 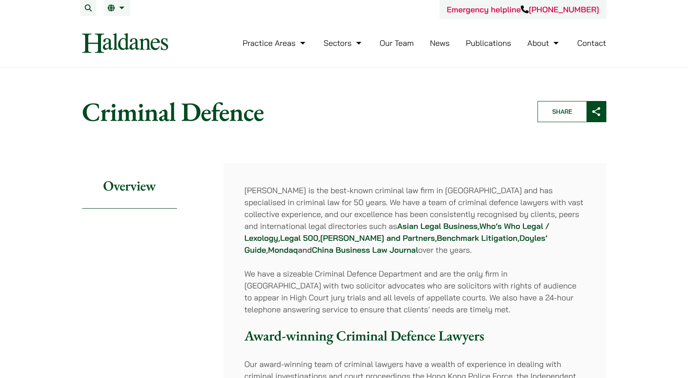 I want to click on a: Our Team, so click(x=396, y=43).